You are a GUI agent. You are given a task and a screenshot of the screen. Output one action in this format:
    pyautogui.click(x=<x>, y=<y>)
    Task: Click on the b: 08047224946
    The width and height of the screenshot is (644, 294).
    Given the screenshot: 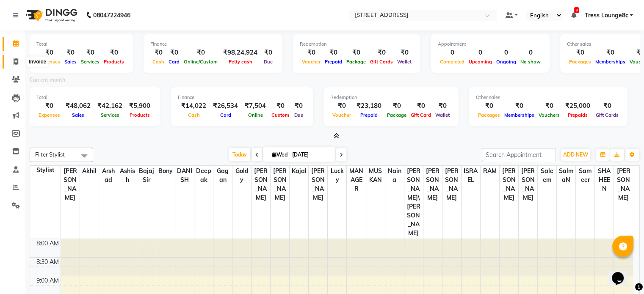 What is the action you would take?
    pyautogui.click(x=112, y=15)
    